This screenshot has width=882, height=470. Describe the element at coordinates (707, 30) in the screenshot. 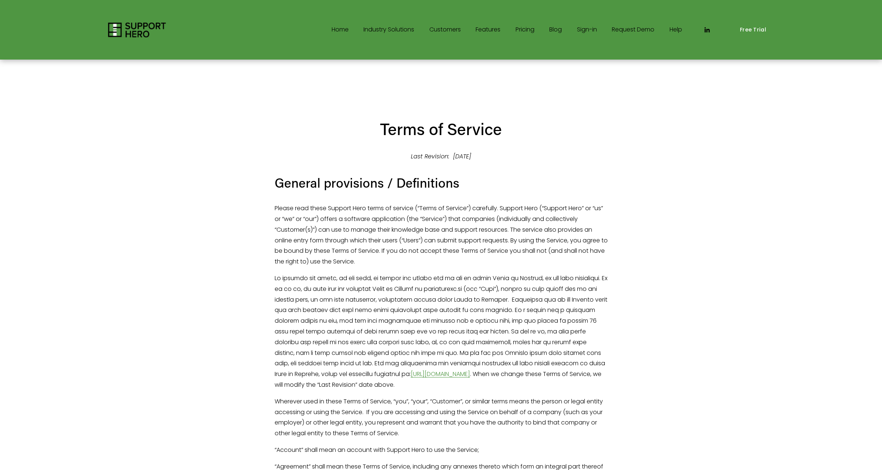

I see `a: LinkedIn` at that location.